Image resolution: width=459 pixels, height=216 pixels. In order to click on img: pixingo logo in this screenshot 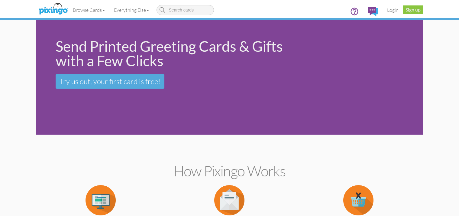, I will do `click(53, 9)`.